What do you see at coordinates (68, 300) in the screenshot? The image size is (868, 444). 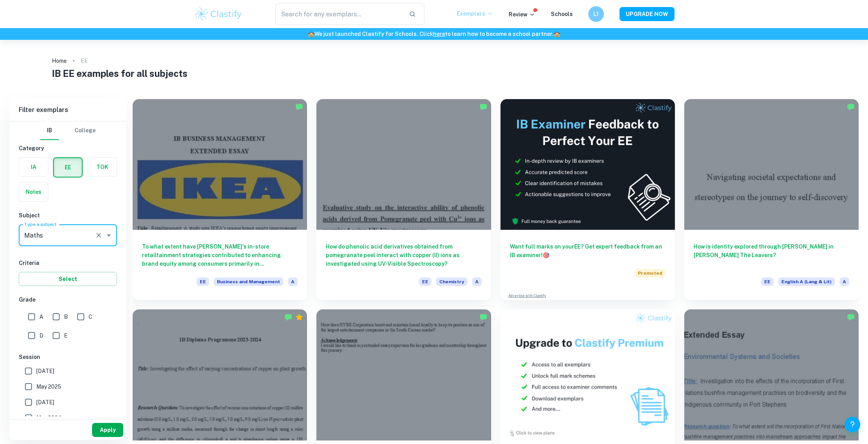 I see `h6: Grade` at bounding box center [68, 300].